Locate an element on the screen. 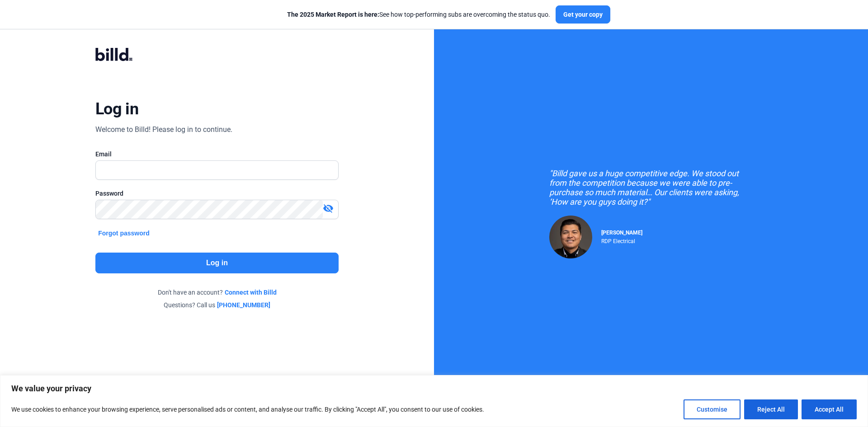 The image size is (868, 427). img: Raul Pacheco is located at coordinates (571, 237).